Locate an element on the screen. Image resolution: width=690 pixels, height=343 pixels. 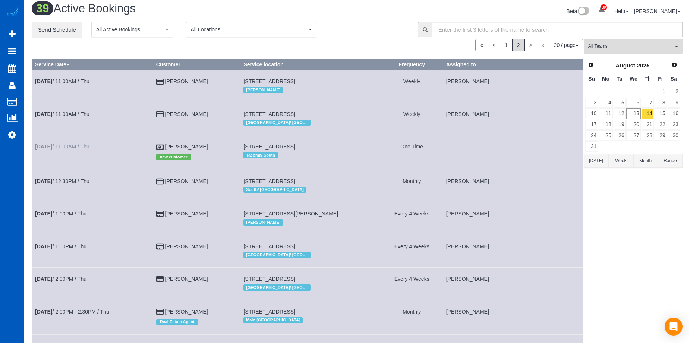
span: new customer is located at coordinates (174, 157).